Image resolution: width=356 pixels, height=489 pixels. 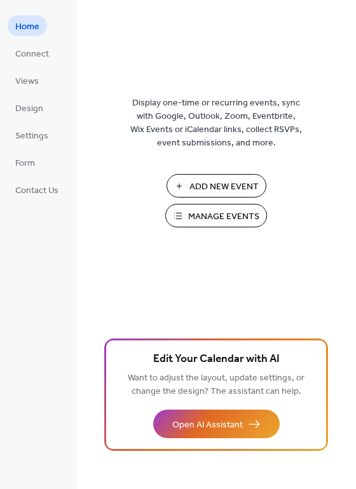 I want to click on a: Connect, so click(x=32, y=53).